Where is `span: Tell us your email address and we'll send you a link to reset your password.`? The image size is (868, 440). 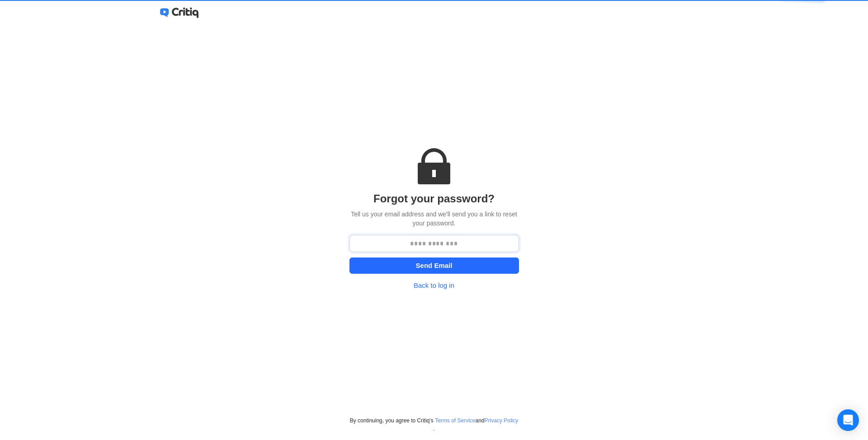 span: Tell us your email address and we'll send you a link to reset your password. is located at coordinates (434, 219).